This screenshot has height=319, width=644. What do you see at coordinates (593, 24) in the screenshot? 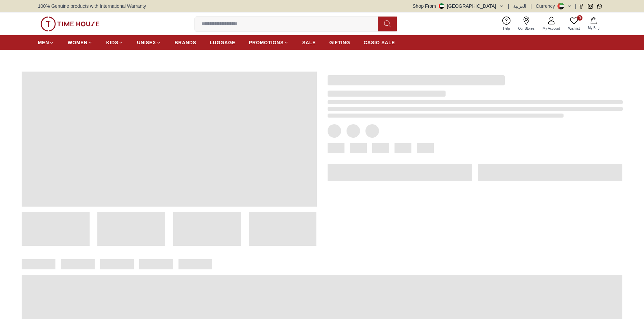
I see `button: My Bag` at bounding box center [593, 24].